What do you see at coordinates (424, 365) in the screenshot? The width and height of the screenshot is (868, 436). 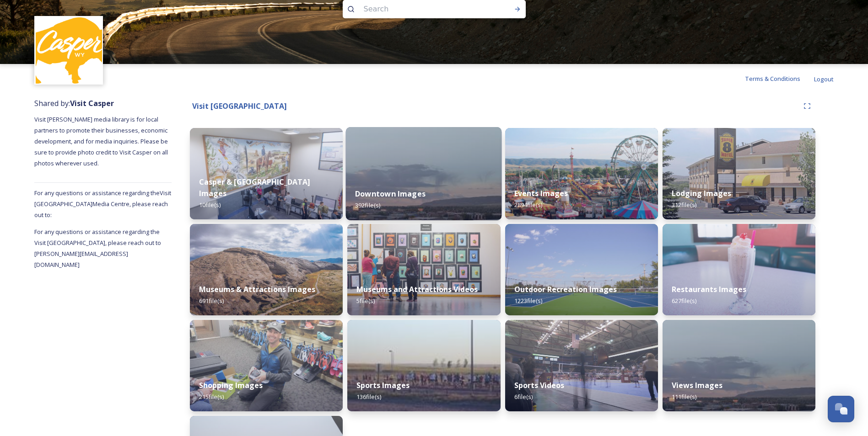 I see `img: 1bba0f2d-08ba-436a-b516-c65929bcd597.jpg` at bounding box center [424, 365].